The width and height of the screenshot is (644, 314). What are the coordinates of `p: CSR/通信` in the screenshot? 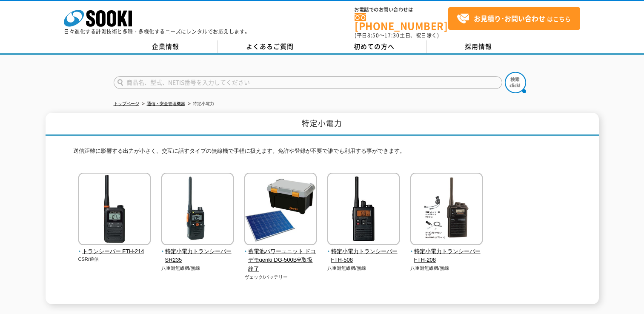 It's located at (115, 259).